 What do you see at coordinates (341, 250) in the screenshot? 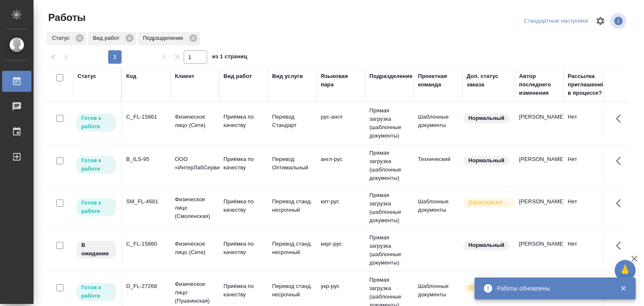
I see `td: кирг-рус` at bounding box center [341, 250].